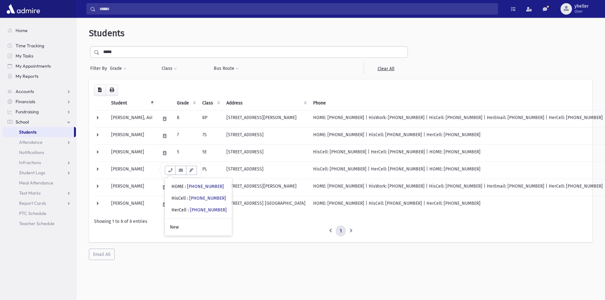 This screenshot has height=300, width=605. I want to click on button: Email All, so click(102, 254).